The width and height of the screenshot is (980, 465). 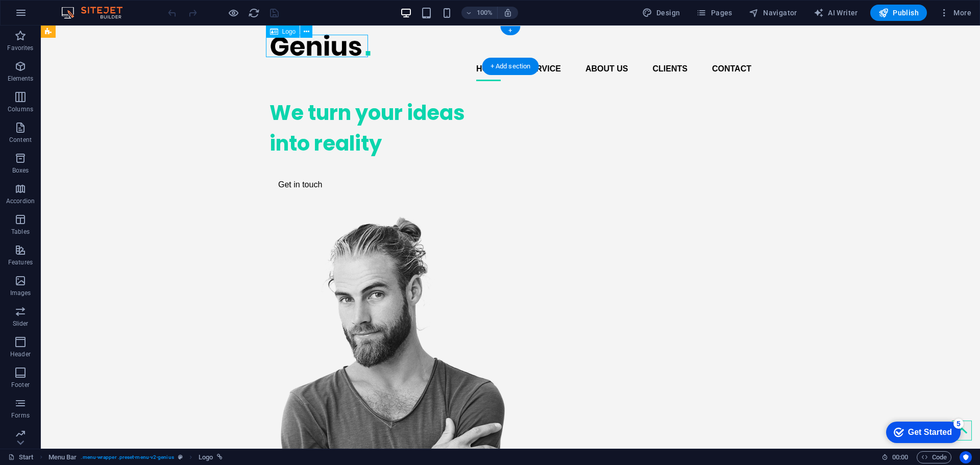 What do you see at coordinates (661, 12) in the screenshot?
I see `div: Design (Ctrl+Alt+Y)` at bounding box center [661, 12].